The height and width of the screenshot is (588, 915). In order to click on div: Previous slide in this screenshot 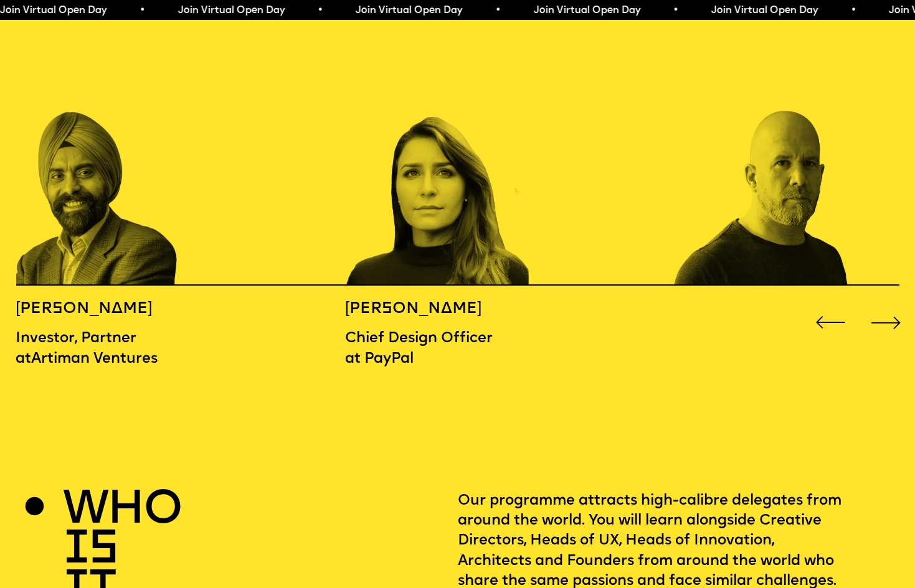, I will do `click(830, 323)`.